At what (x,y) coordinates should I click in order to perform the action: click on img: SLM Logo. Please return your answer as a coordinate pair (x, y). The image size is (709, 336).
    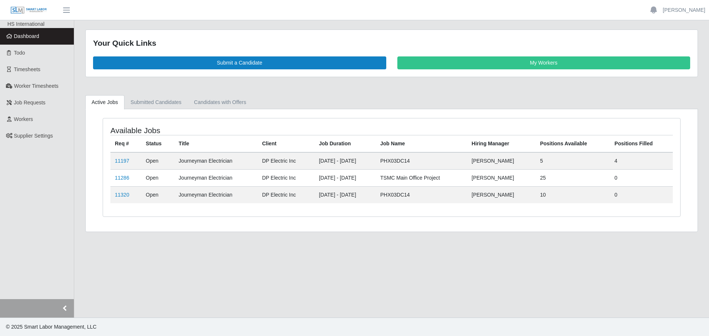
    Looking at the image, I should click on (29, 10).